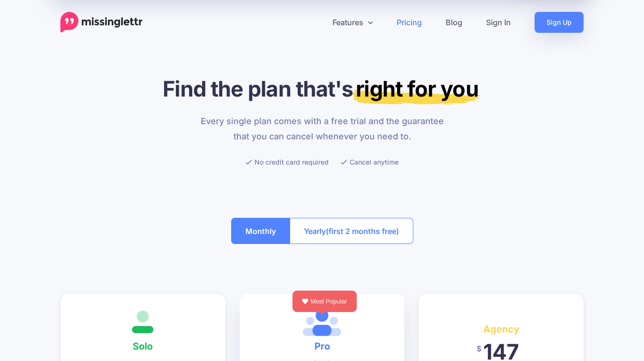  Describe the element at coordinates (352, 23) in the screenshot. I see `a: Features` at that location.